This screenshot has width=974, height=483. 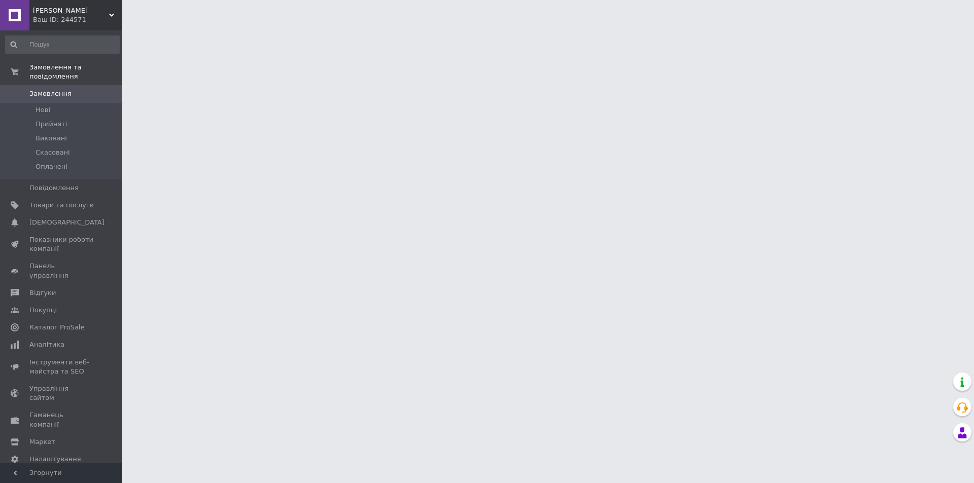 I want to click on span: Гаманець компанії, so click(x=61, y=420).